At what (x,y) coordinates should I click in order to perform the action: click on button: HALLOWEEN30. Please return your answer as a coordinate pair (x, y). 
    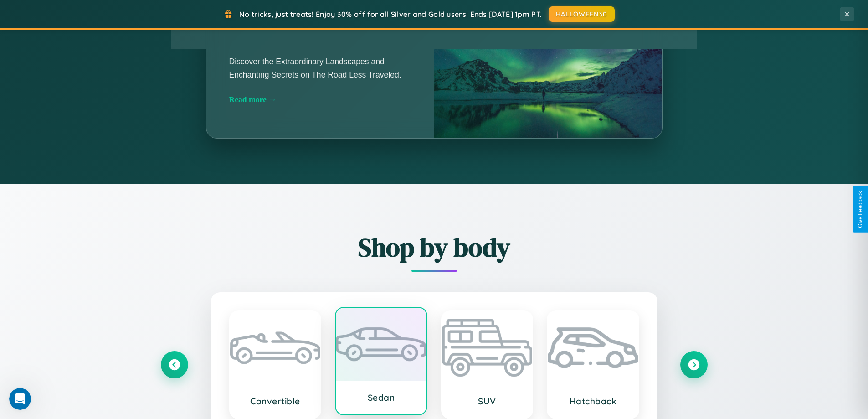
    Looking at the image, I should click on (581, 14).